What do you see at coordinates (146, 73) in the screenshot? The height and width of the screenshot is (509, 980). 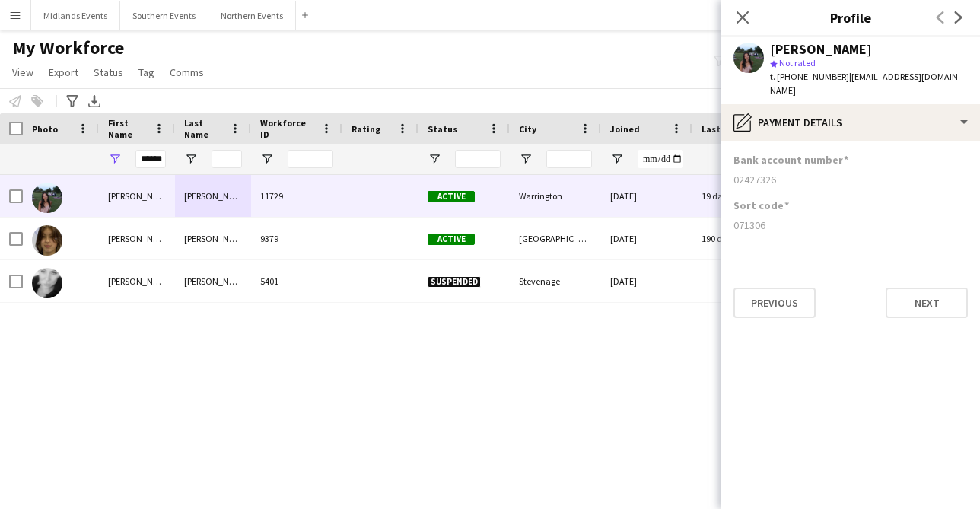 I see `a: Tag` at bounding box center [146, 73].